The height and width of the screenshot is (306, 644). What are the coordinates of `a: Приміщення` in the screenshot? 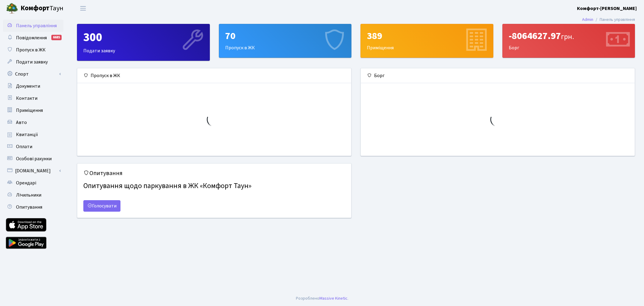 It's located at (33, 110).